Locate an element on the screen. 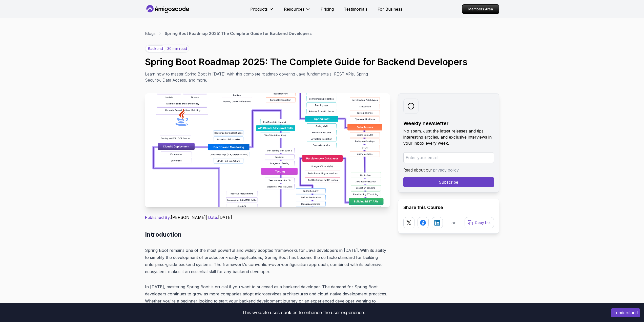 The width and height of the screenshot is (644, 322). a: privacy policy is located at coordinates (446, 170).